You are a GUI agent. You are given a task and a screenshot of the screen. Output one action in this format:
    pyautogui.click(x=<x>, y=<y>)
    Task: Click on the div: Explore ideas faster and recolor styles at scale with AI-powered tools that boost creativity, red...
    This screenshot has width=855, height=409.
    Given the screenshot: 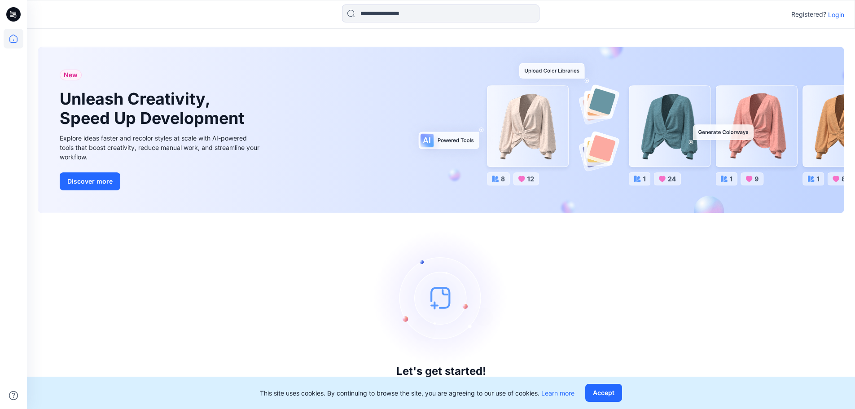 What is the action you would take?
    pyautogui.click(x=161, y=147)
    